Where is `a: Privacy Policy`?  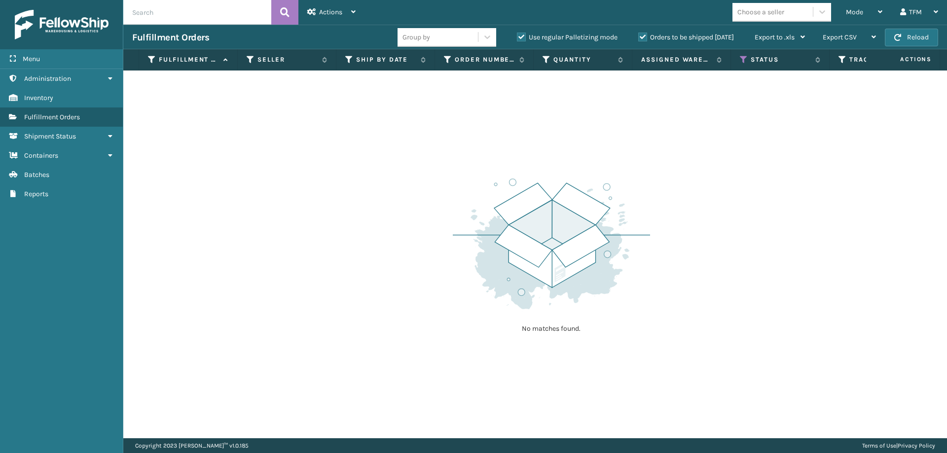
a: Privacy Policy is located at coordinates (916, 446).